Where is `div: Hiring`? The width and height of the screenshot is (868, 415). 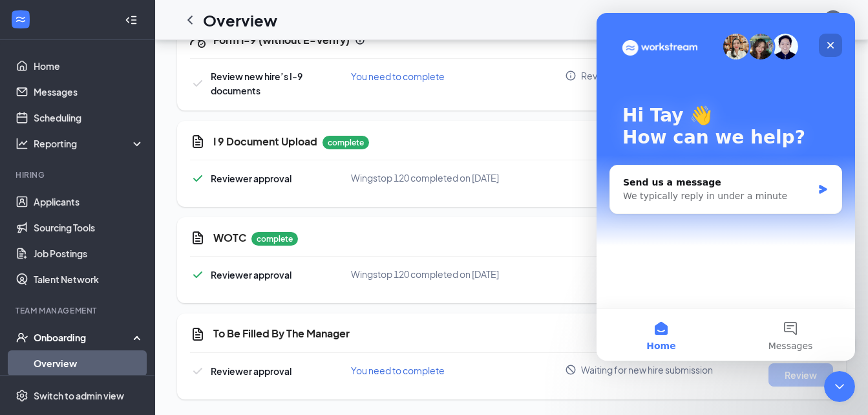
div: Hiring is located at coordinates (78, 175).